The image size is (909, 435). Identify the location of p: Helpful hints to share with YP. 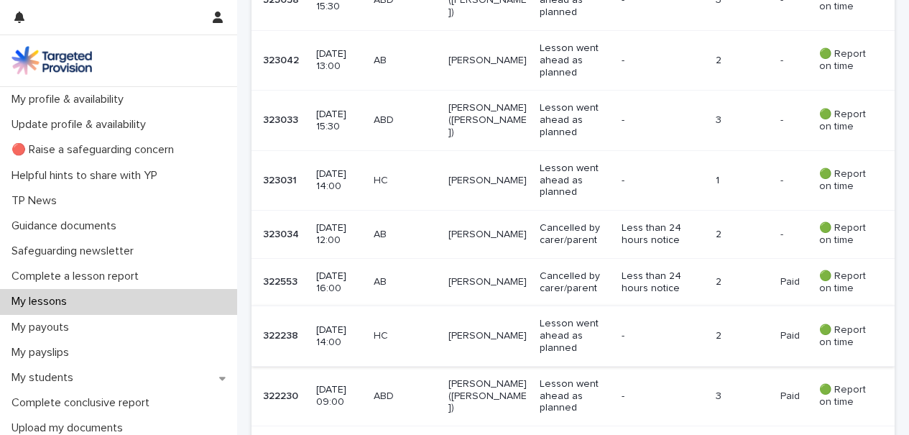
(87, 175).